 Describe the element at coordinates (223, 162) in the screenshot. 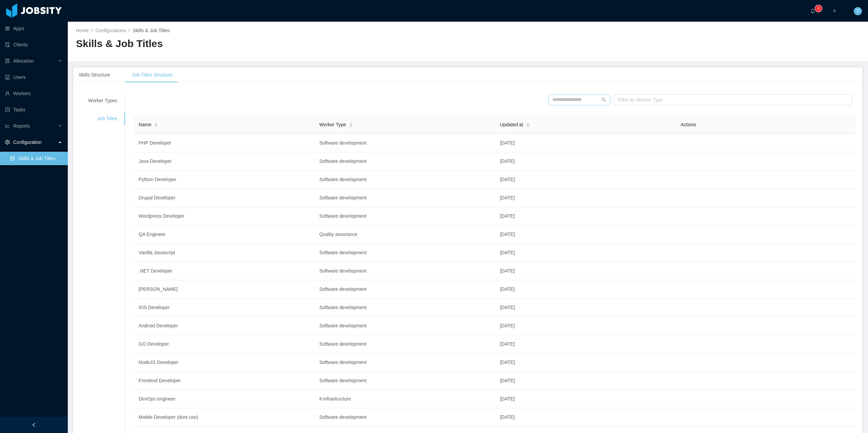

I see `td: Java Developer` at that location.